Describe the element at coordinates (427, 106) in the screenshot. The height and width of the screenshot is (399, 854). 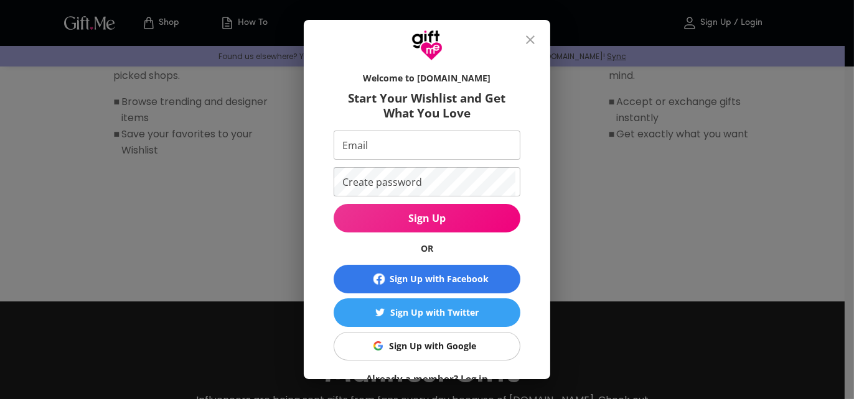
I see `h6: Start Your Wishlist and Get What You Love` at that location.